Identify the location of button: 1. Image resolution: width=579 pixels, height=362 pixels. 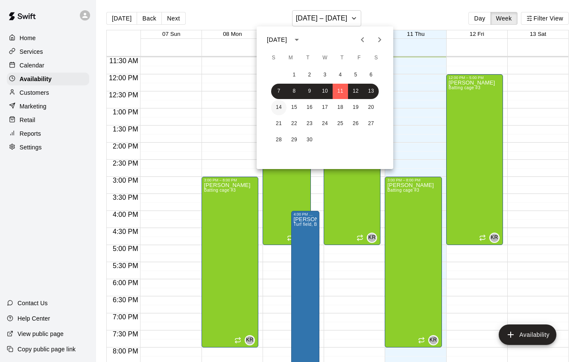
(294, 75).